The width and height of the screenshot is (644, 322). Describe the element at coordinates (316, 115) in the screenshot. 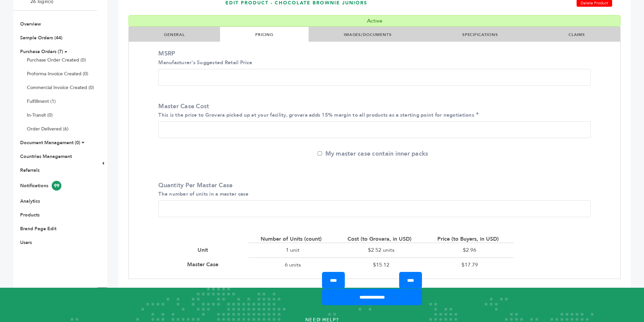

I see `small: This is the price to Grovara picked up at your facility, grovara adds 15% margin to all products ...` at that location.